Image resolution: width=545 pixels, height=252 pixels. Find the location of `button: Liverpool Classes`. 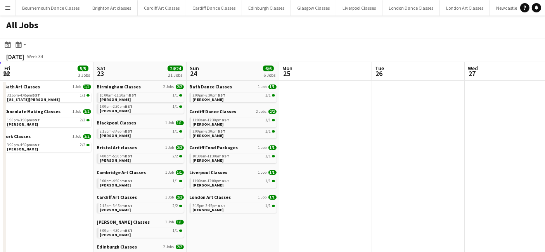

button: Liverpool Classes is located at coordinates (359, 8).